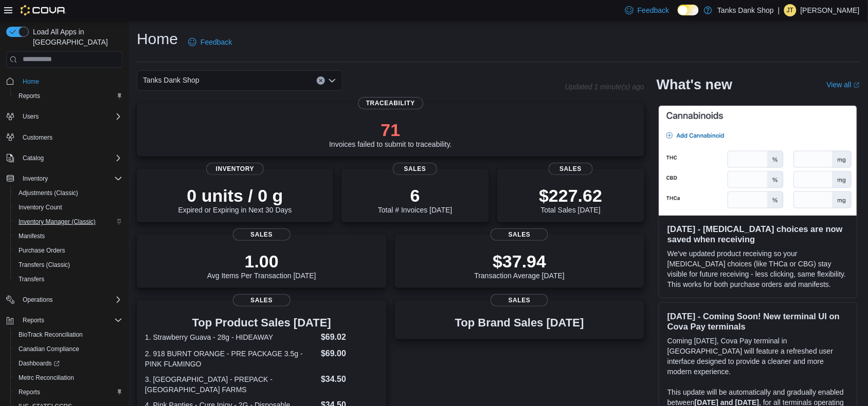  I want to click on span: Catalog, so click(71, 158).